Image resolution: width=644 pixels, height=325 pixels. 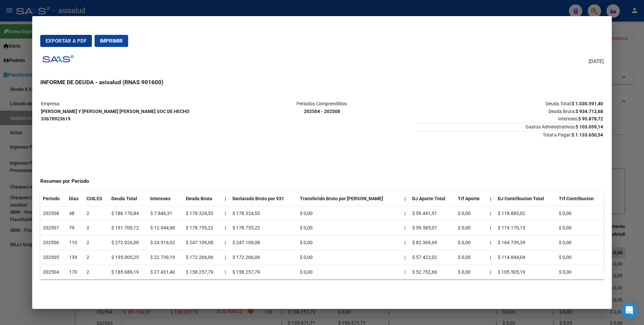 I want to click on td: $ 195.005,25, so click(x=128, y=257).